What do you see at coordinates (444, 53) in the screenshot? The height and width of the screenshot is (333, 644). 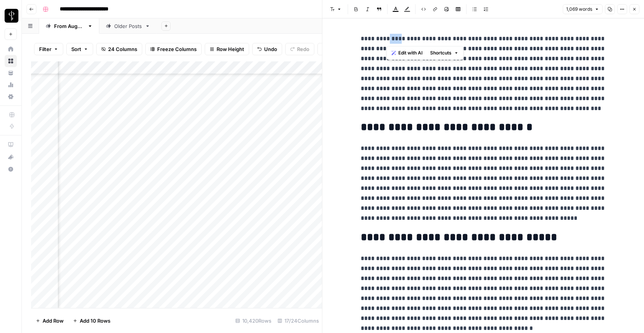 I see `button: Shortcuts` at bounding box center [444, 53].